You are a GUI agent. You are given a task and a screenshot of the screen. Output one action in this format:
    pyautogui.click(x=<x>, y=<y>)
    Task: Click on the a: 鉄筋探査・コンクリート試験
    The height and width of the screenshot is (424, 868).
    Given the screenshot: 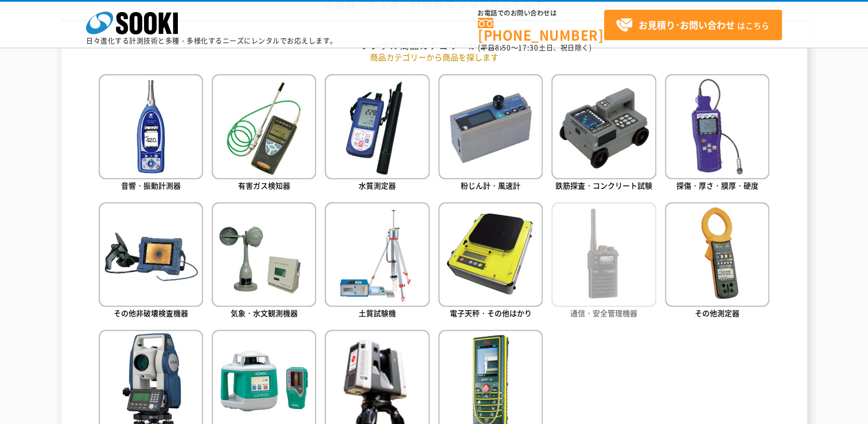 What is the action you would take?
    pyautogui.click(x=604, y=133)
    